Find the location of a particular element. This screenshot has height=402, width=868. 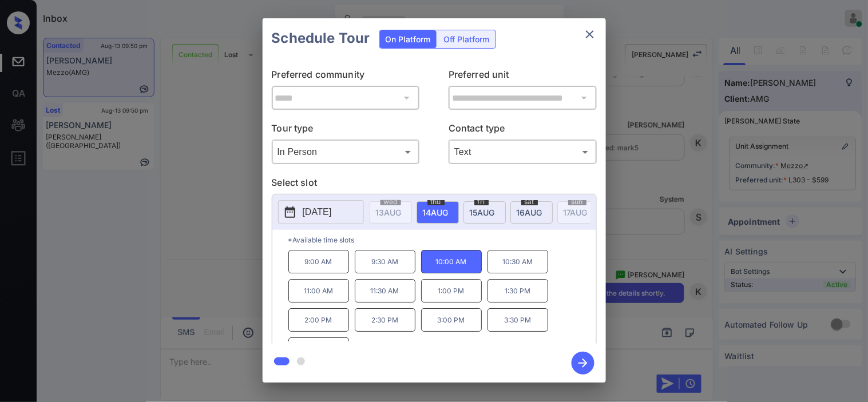

p: 3:00 PM is located at coordinates (451, 320).